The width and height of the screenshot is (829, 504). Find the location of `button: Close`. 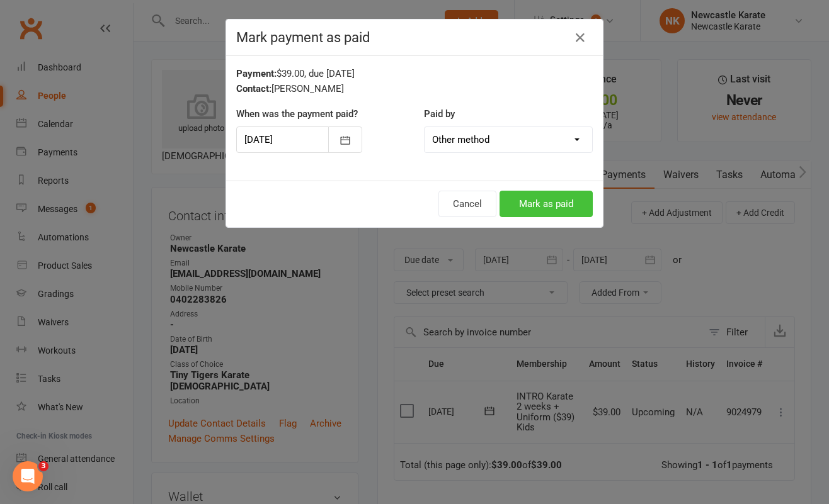

button: Close is located at coordinates (580, 38).